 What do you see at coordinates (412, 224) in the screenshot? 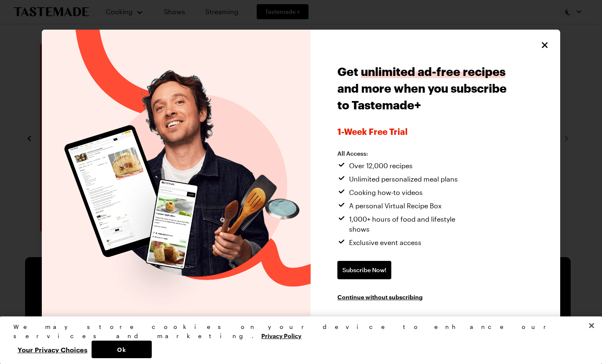
I see `span: 1,000+ hours of food and lifestyle shows` at bounding box center [412, 224].